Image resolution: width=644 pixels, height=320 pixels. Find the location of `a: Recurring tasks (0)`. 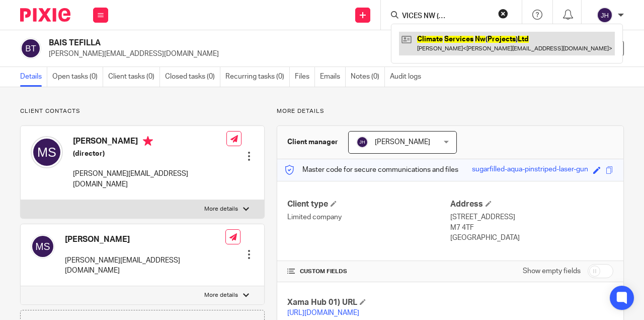

a: Recurring tasks (0) is located at coordinates (258, 77).